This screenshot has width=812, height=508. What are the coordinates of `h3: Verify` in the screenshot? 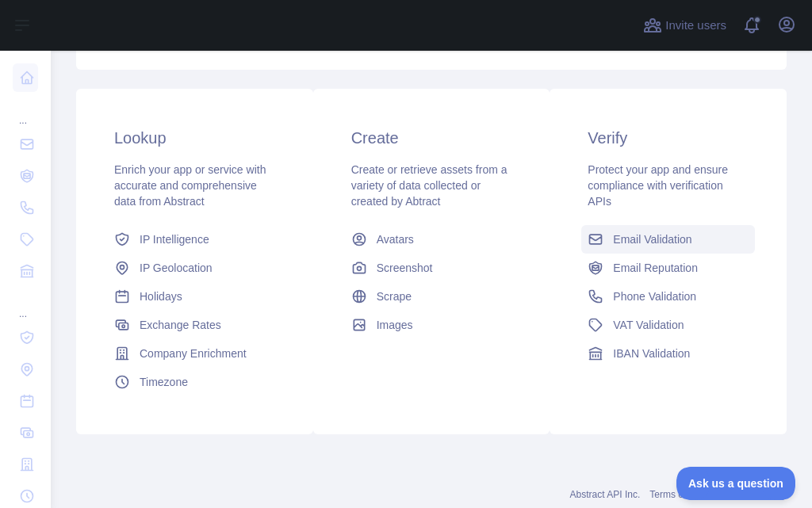 It's located at (668, 138).